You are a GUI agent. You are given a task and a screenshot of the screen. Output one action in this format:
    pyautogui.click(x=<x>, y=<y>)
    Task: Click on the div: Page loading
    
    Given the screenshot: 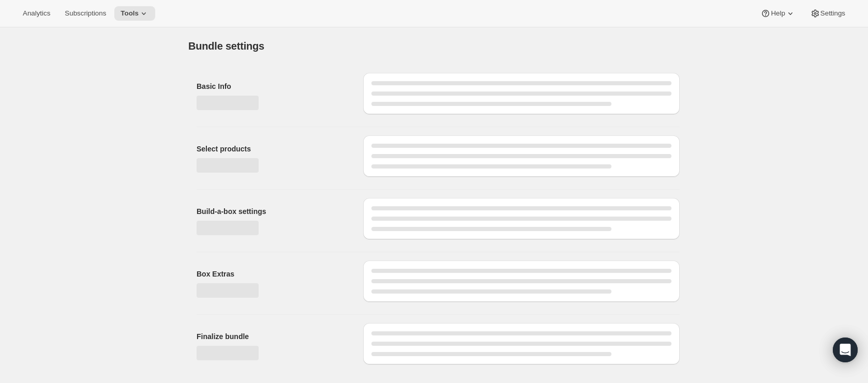 What is the action you would take?
    pyautogui.click(x=434, y=200)
    